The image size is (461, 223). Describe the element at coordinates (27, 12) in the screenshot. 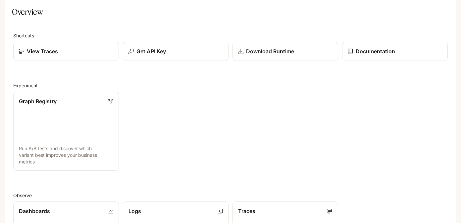

I see `h1: Overview` at that location.